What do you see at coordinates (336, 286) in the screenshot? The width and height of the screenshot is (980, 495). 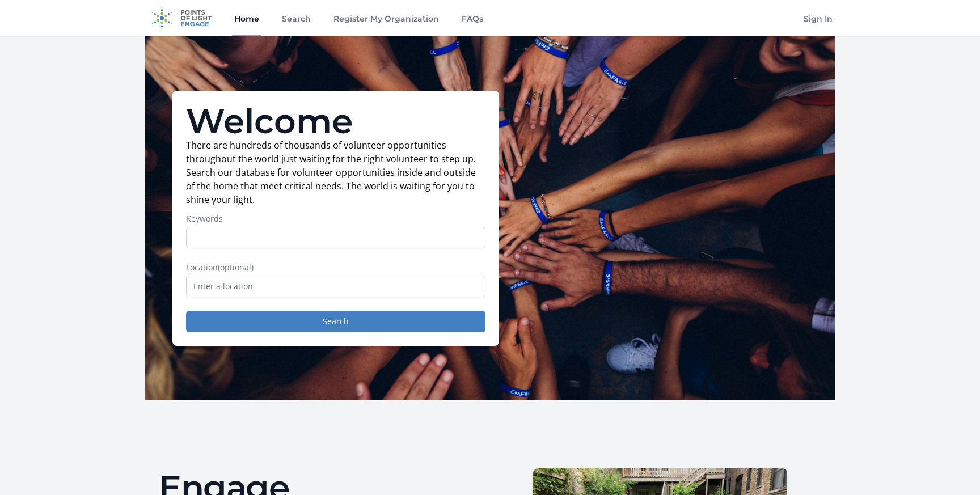 I see `input: Enter a location` at bounding box center [336, 286].